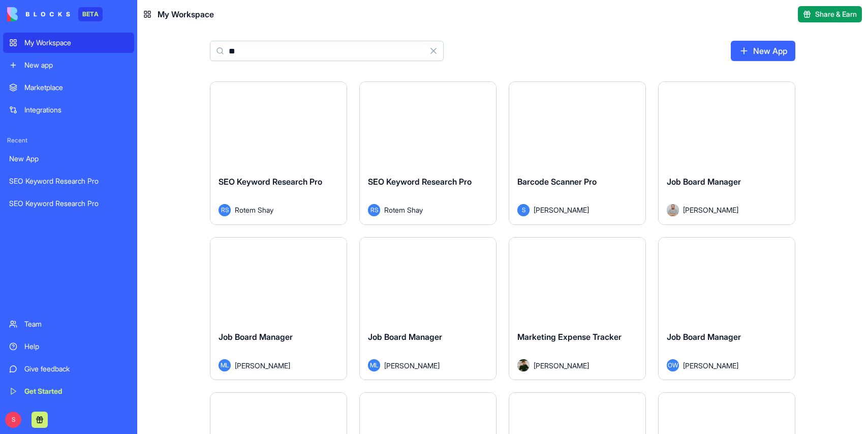  I want to click on div: Get Started, so click(76, 391).